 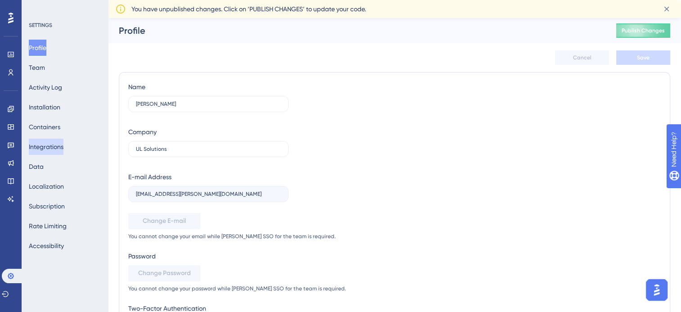 What do you see at coordinates (643, 58) in the screenshot?
I see `button: Save` at bounding box center [643, 58].